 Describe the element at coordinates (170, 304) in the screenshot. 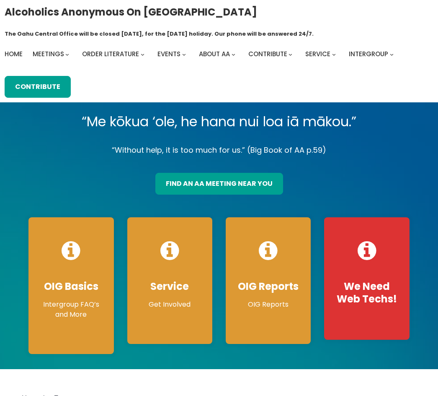

I see `p: Get Involved` at that location.